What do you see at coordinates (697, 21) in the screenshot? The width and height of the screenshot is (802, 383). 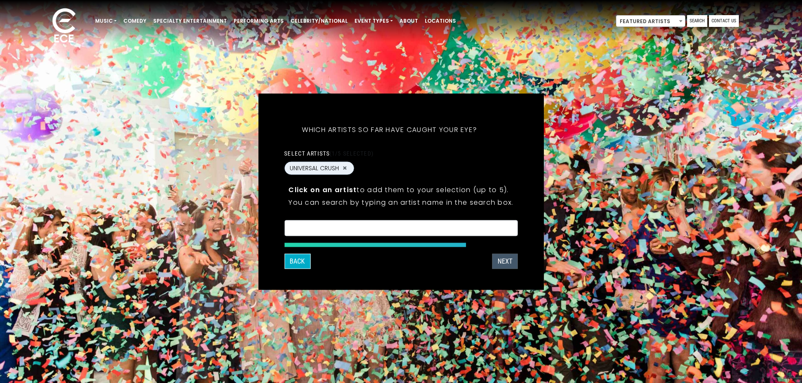 I see `a: Search` at bounding box center [697, 21].